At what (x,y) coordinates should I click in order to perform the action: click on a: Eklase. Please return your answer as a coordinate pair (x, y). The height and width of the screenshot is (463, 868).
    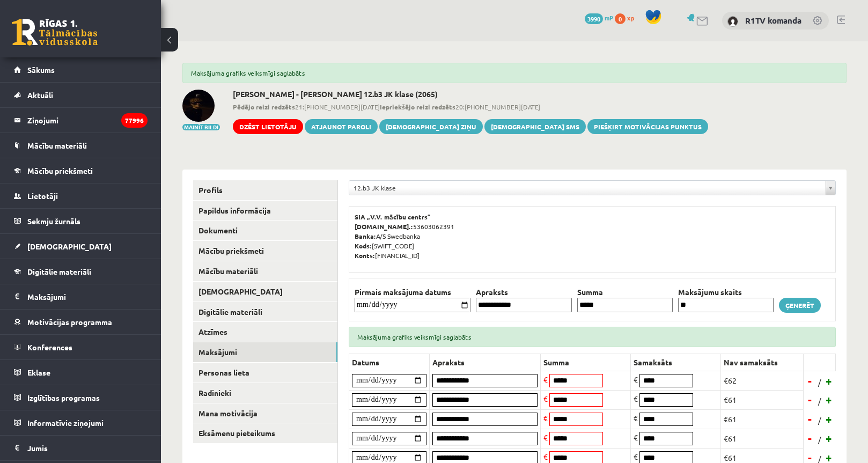
    Looking at the image, I should click on (81, 372).